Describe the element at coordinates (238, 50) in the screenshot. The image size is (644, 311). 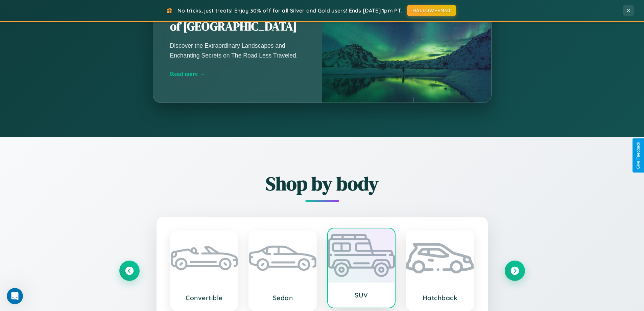
I see `p: Discover the Extraordinary Landscapes and Enchanting Secrets on The Road Less Traveled.` at that location.